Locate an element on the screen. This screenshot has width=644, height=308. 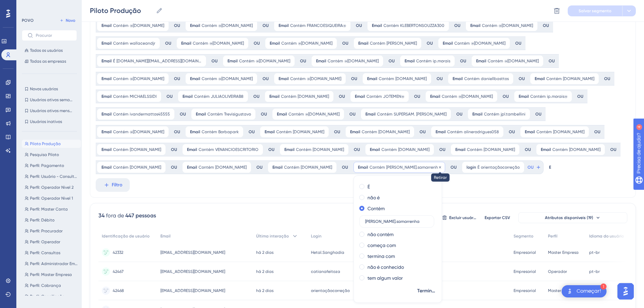
button: Excluir usuários is located at coordinates (459, 217).